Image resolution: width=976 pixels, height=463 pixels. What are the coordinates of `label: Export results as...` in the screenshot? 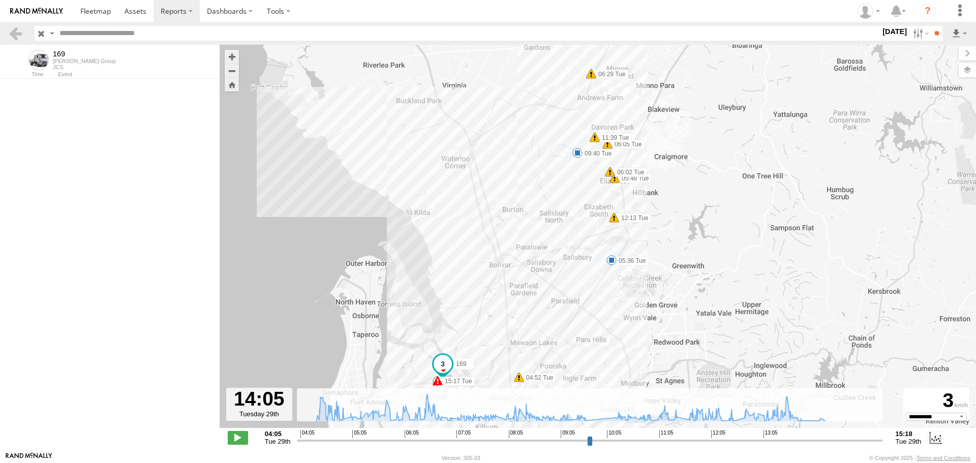 It's located at (959, 33).